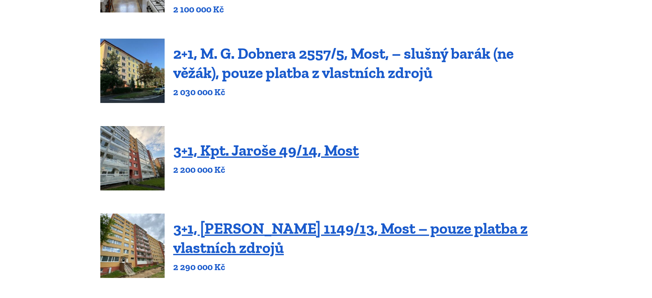  Describe the element at coordinates (266, 170) in the screenshot. I see `p: 2 200 000 Kč` at that location.